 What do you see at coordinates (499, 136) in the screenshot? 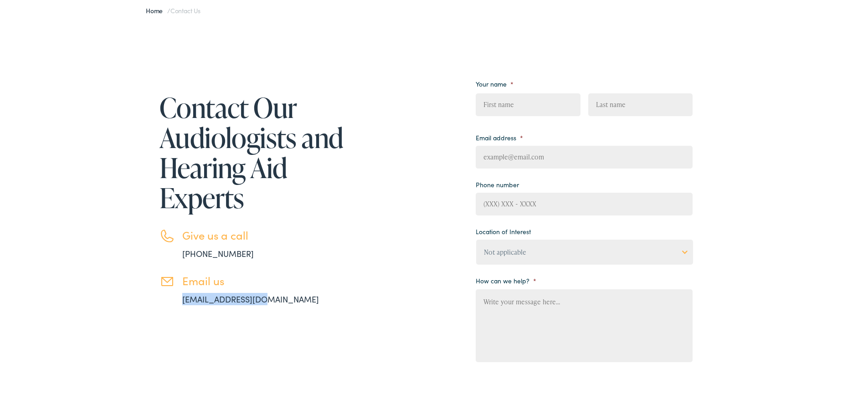
I see `label: Email address` at bounding box center [499, 136].